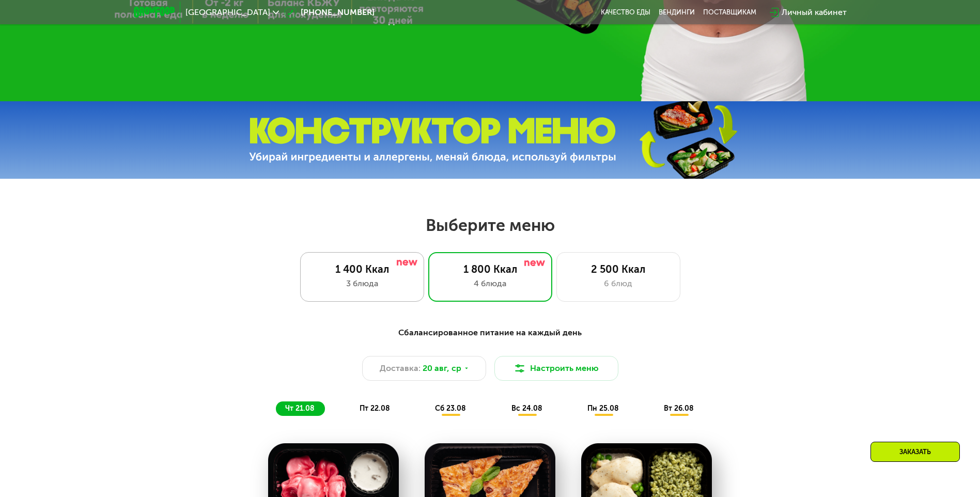  What do you see at coordinates (527, 408) in the screenshot?
I see `span: вс 24.08` at bounding box center [527, 408].